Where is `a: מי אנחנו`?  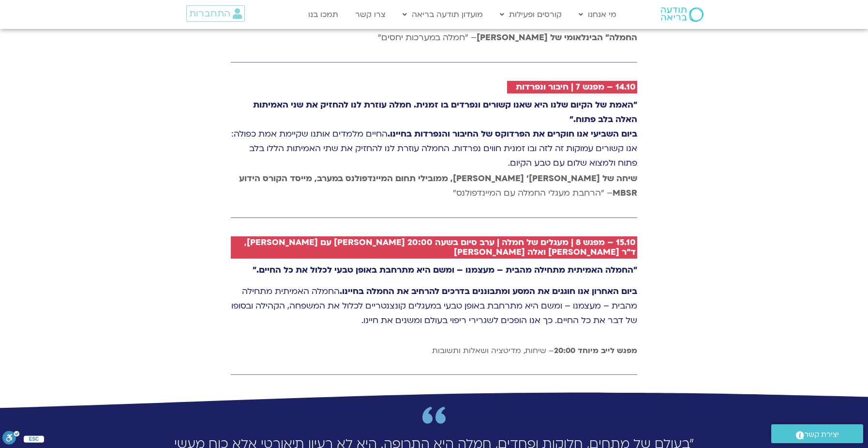
a: מי אנחנו is located at coordinates (598, 15).